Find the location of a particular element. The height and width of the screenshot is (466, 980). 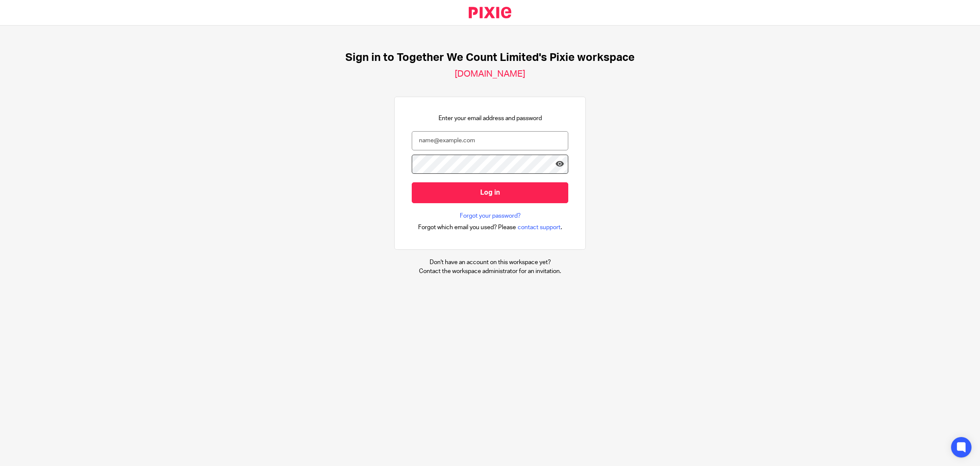

p: Enter your email address and password is located at coordinates (490, 118).